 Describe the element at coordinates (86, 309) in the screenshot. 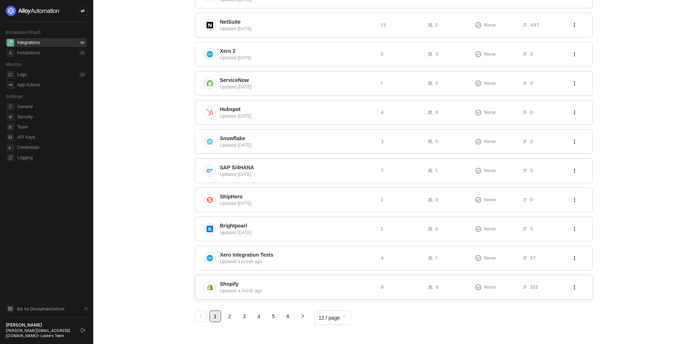

I see `span: document-arrow` at that location.